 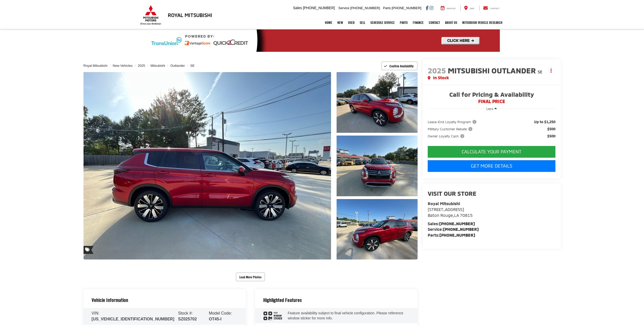 What do you see at coordinates (95, 66) in the screenshot?
I see `span: Royal Mitsubishi` at bounding box center [95, 66].